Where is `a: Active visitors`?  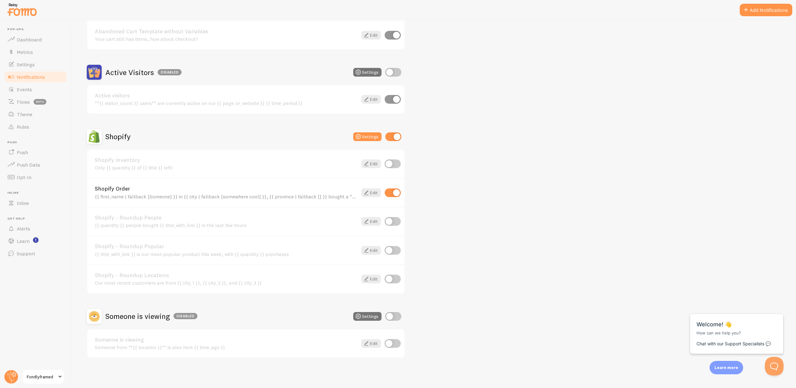
a: Active visitors is located at coordinates (226, 95).